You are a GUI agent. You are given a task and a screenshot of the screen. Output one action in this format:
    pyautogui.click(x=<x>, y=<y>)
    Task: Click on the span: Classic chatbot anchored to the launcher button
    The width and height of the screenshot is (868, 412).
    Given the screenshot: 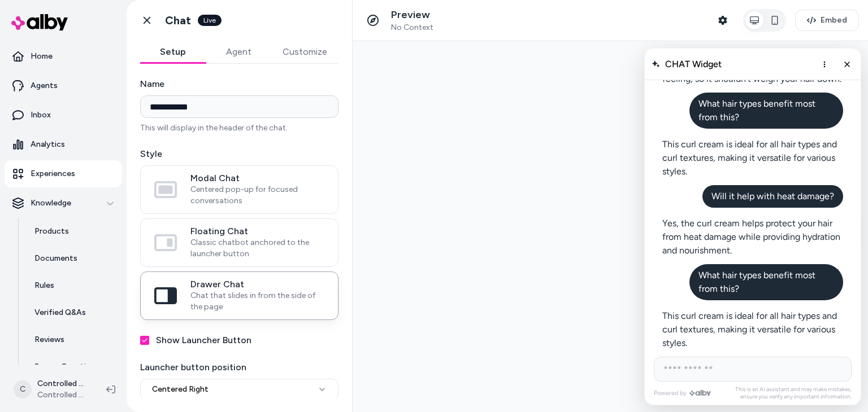 What is the action you would take?
    pyautogui.click(x=257, y=248)
    